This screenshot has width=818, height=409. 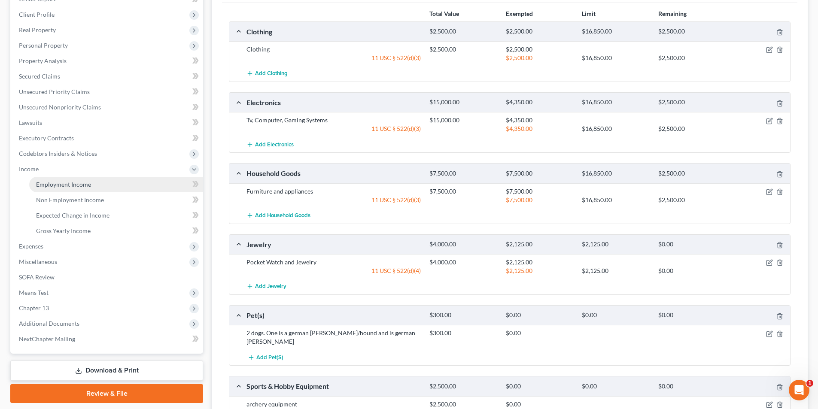 I want to click on strong: Remaining, so click(x=672, y=13).